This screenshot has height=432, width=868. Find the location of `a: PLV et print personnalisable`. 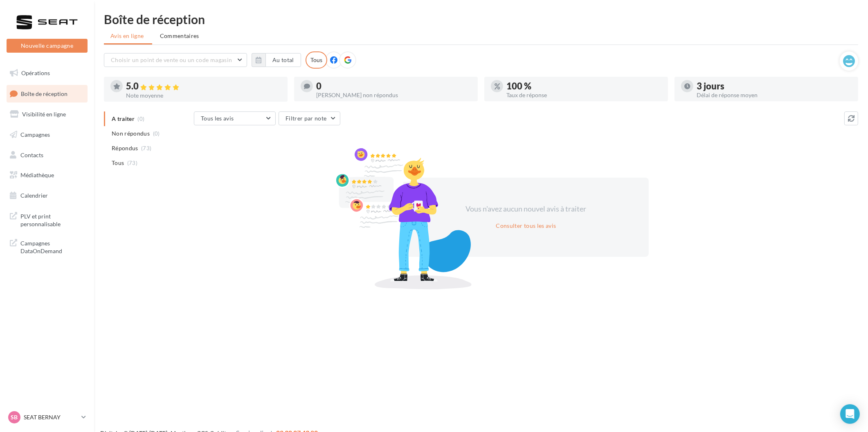

a: PLV et print personnalisable is located at coordinates (47, 219).